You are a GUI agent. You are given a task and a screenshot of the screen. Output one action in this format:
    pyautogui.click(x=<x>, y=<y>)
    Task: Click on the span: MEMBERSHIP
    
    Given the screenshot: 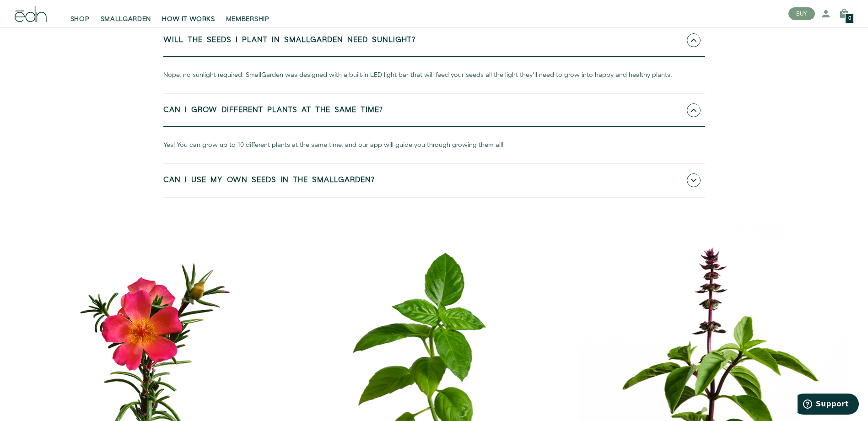 What is the action you would take?
    pyautogui.click(x=248, y=19)
    